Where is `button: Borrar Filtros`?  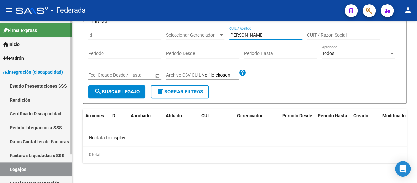
button: Borrar Filtros is located at coordinates (180, 92).